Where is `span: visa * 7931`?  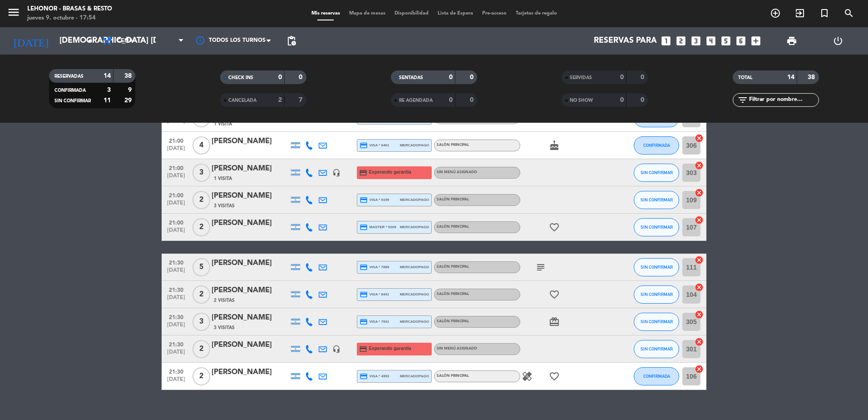
span: visa * 7931 is located at coordinates (374, 322).